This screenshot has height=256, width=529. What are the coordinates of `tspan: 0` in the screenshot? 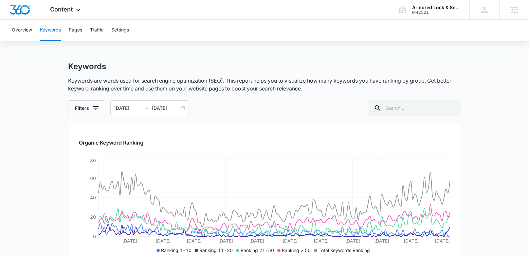 It's located at (94, 236).